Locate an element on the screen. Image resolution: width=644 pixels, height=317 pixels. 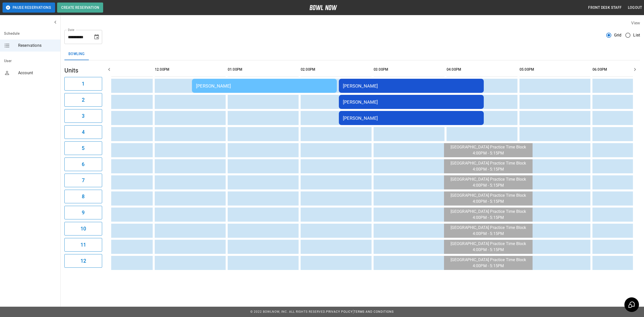
button: Bowling is located at coordinates (77, 54).